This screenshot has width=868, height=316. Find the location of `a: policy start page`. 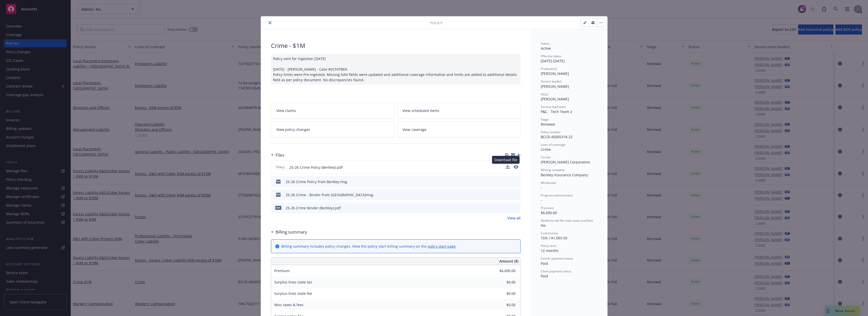

a: policy start page is located at coordinates (441, 246).